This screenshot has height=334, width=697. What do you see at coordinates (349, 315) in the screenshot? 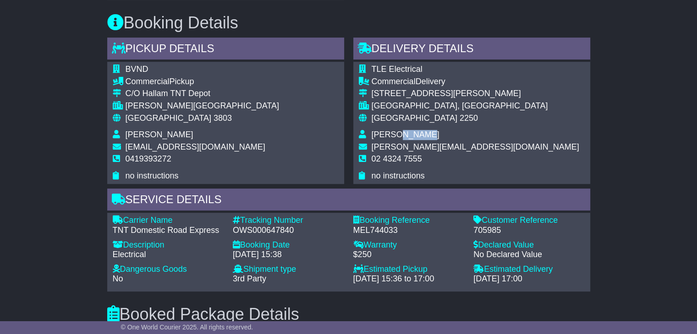
I see `h3: Booked Package Details` at bounding box center [349, 315].